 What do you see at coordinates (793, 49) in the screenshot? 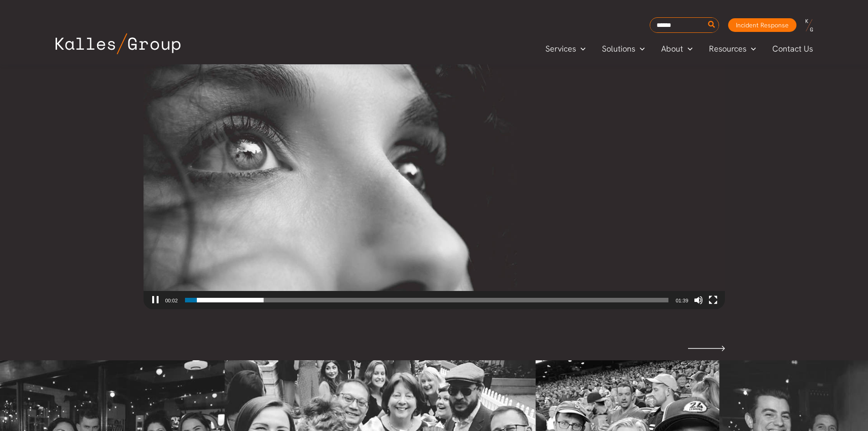
I see `a: Contact Us` at bounding box center [793, 49].